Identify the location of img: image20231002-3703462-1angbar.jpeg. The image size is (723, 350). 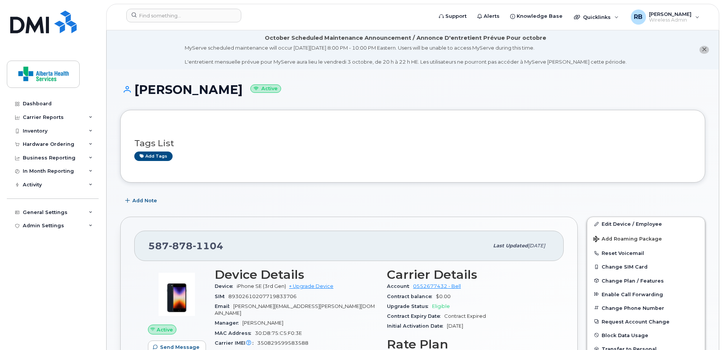
(177, 295).